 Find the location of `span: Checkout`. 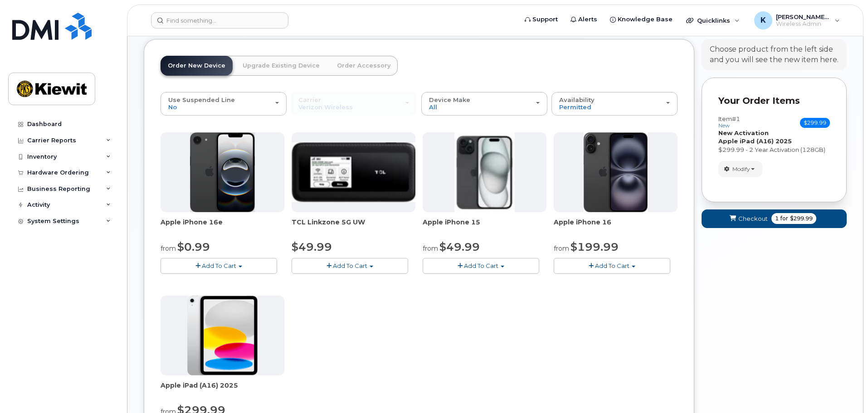

span: Checkout is located at coordinates (753, 218).